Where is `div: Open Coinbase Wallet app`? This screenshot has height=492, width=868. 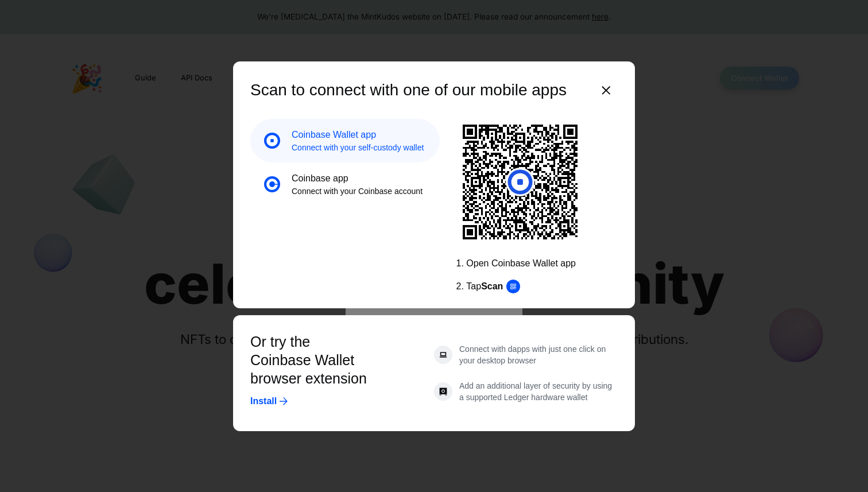
div: Open Coinbase Wallet app is located at coordinates (532, 264).